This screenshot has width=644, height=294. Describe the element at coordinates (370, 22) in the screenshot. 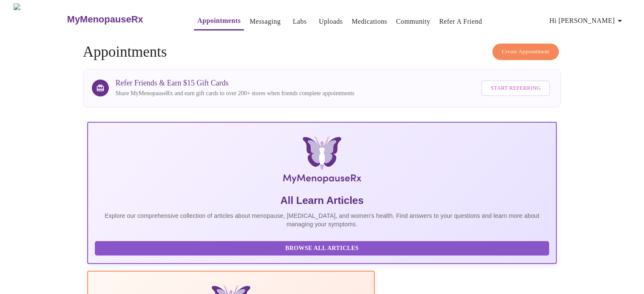

I see `button: Medications` at that location.